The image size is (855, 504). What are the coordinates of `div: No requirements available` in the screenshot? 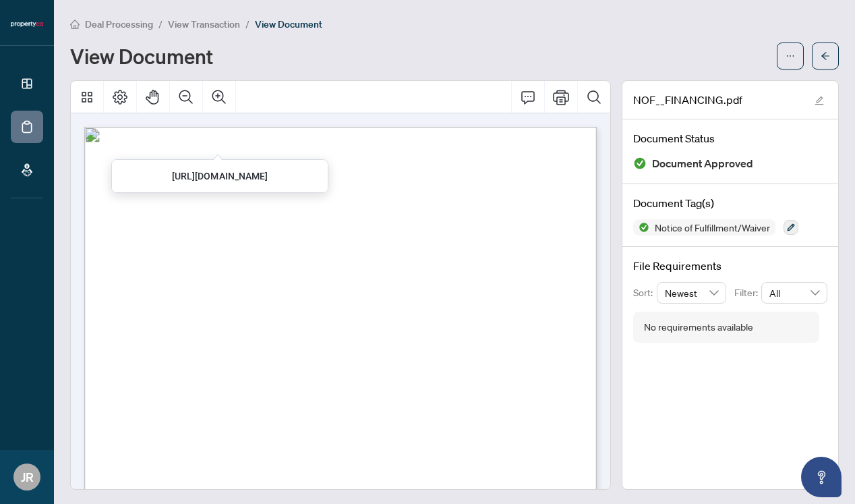 It's located at (699, 327).